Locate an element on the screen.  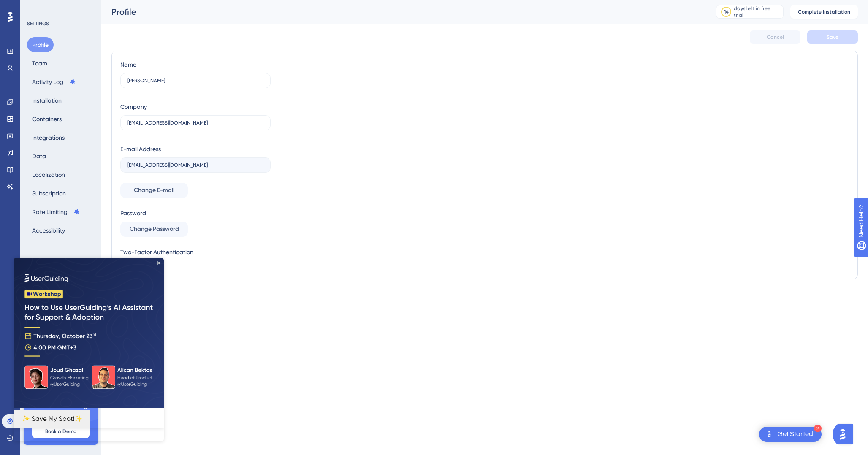
button: Rate Limiting is located at coordinates (56, 212).